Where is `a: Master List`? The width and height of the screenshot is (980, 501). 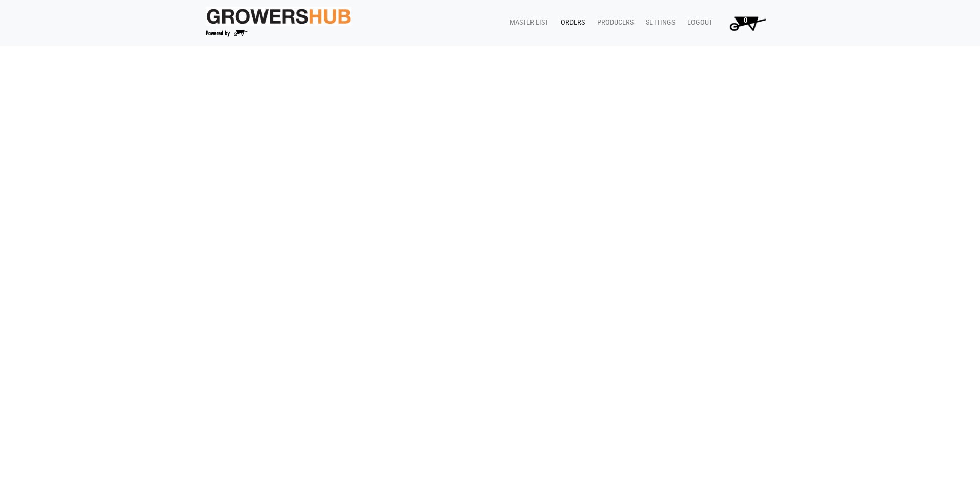
a: Master List is located at coordinates (527, 23).